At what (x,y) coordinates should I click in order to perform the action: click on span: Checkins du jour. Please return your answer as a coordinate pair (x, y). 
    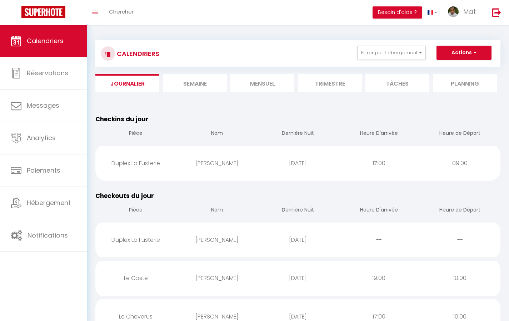
    Looking at the image, I should click on (122, 119).